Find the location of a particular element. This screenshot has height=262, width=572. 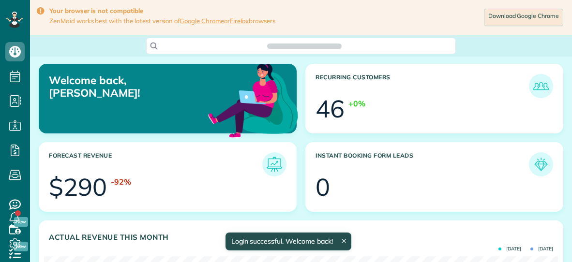

a: Google Chrome is located at coordinates (202, 21).